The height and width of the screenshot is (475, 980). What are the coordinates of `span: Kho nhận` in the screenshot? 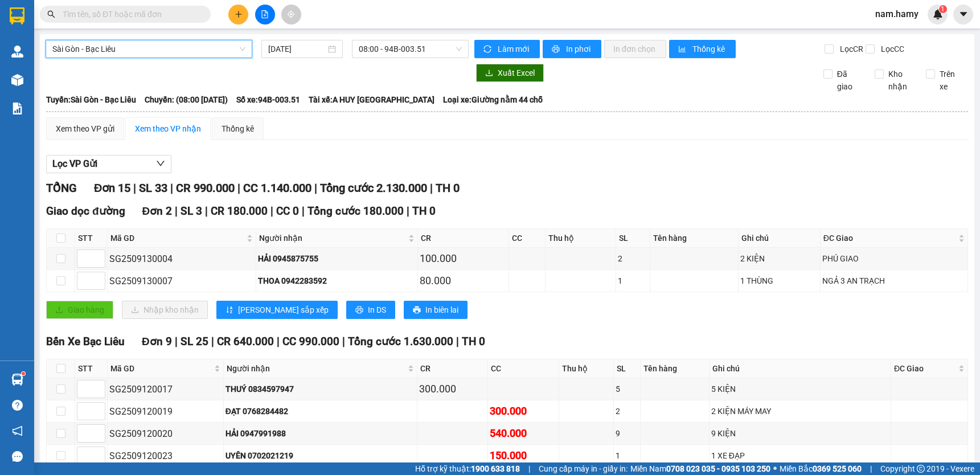 It's located at (901, 80).